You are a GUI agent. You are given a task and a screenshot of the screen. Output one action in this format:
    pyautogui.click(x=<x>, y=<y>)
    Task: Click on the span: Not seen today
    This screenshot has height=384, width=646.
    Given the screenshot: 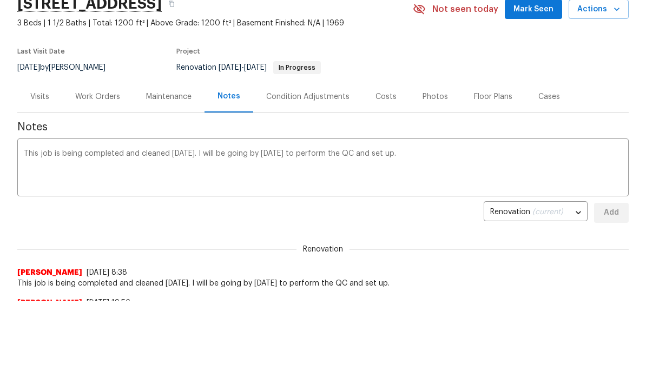 What is the action you would take?
    pyautogui.click(x=465, y=9)
    